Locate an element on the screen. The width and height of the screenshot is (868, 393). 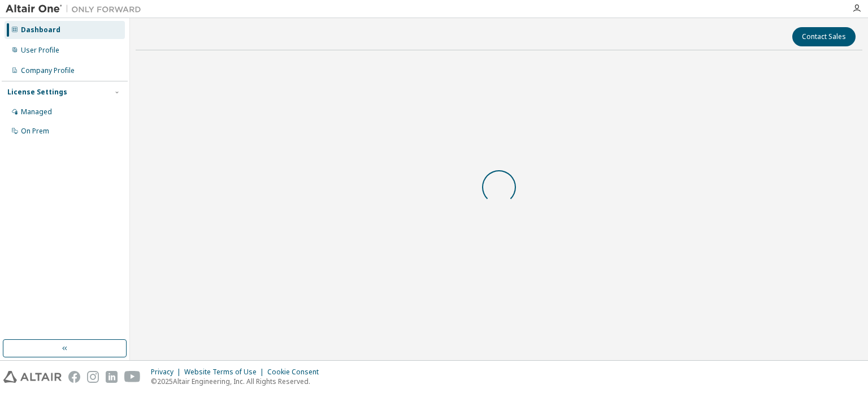
button: Contact Sales is located at coordinates (824, 37).